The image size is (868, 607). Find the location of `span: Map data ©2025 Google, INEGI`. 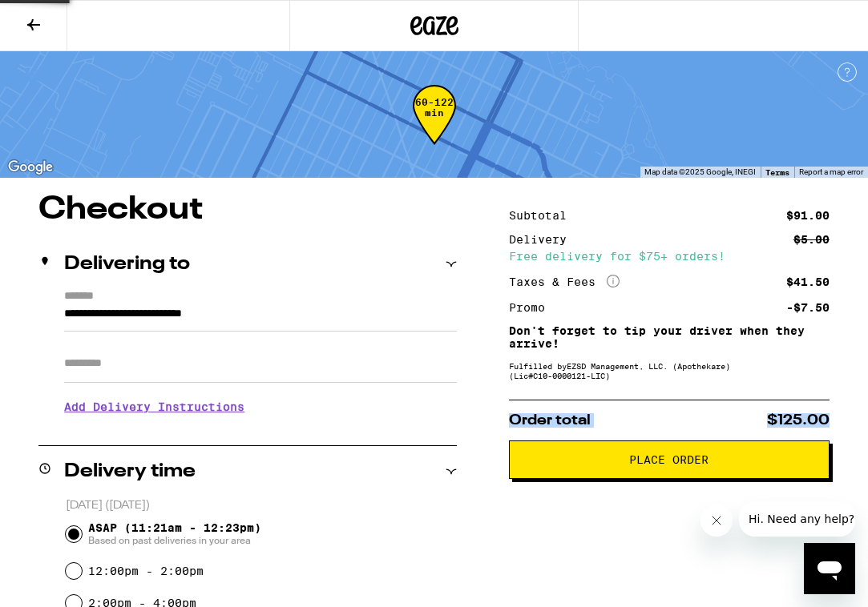

span: Map data ©2025 Google, INEGI is located at coordinates (699, 171).